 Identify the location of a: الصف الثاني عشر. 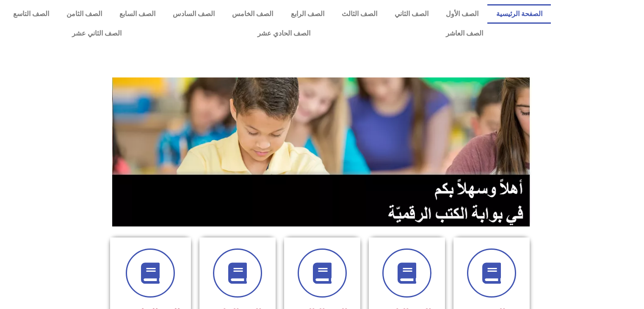
(96, 33).